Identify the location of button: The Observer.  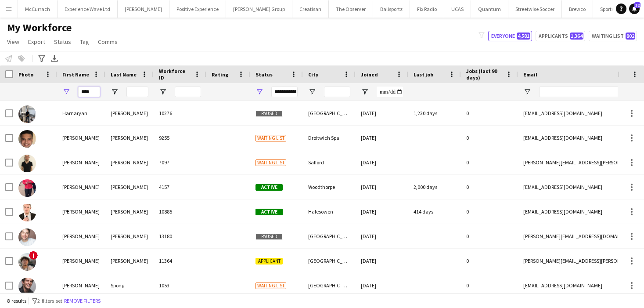
(351, 9).